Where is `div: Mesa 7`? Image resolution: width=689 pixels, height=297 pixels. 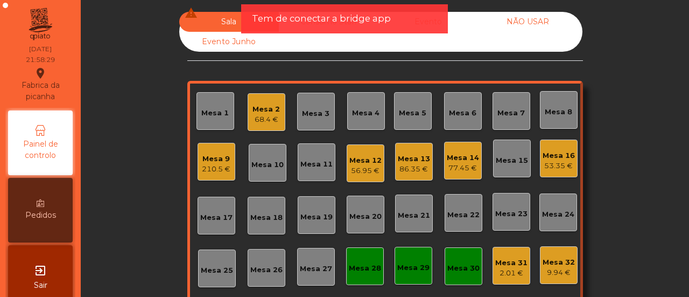 div: Mesa 7 is located at coordinates (511, 113).